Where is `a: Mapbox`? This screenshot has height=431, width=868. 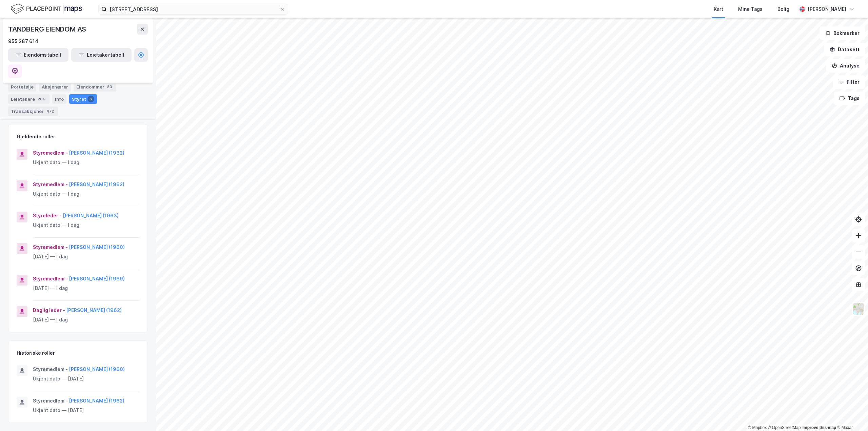 a: Mapbox is located at coordinates (757, 427).